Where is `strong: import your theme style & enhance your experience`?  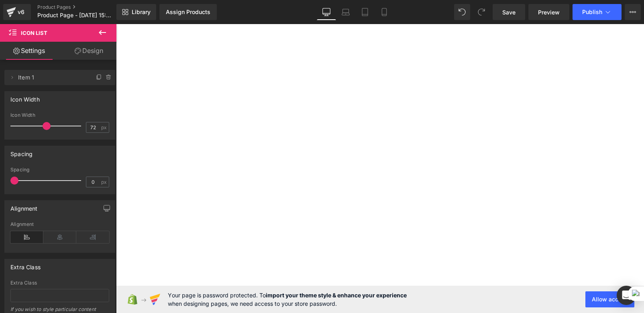
strong: import your theme style & enhance your experience is located at coordinates (336, 296).